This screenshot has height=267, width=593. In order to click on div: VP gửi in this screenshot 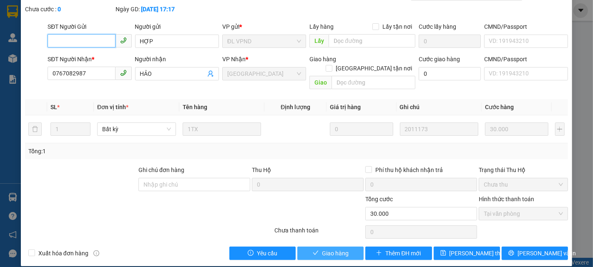, I will do `click(264, 27)`.